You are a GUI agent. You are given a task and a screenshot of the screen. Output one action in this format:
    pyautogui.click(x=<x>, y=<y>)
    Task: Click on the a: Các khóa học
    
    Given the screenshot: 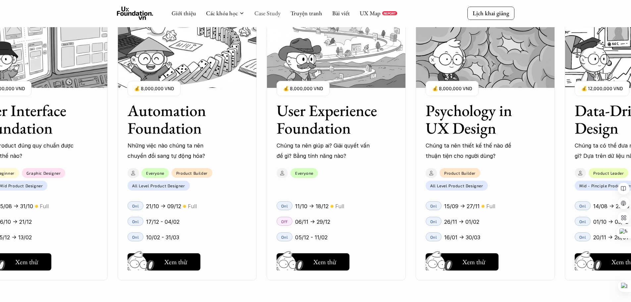 What is the action you would take?
    pyautogui.click(x=222, y=13)
    